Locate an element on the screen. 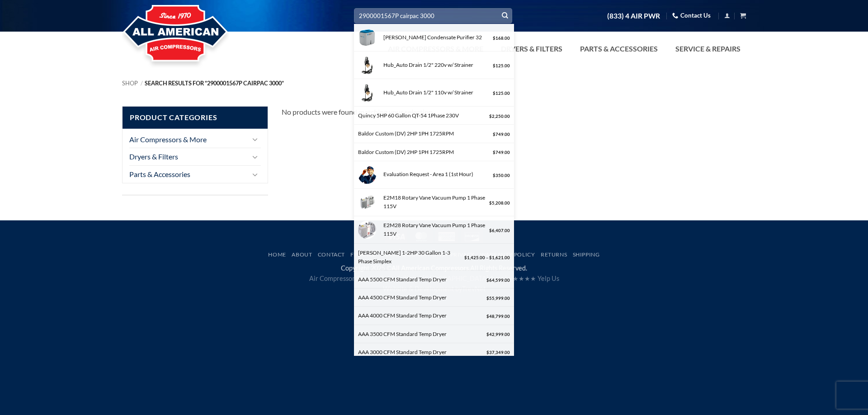 The image size is (868, 415). button: Submit is located at coordinates (505, 16).